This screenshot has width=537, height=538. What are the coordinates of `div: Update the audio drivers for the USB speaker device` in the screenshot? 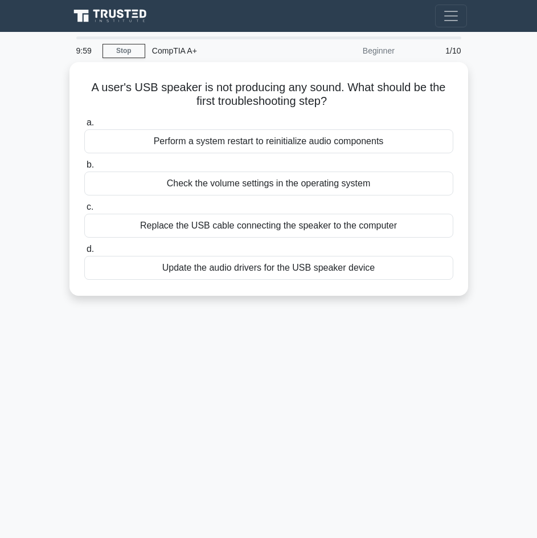 It's located at (269, 268).